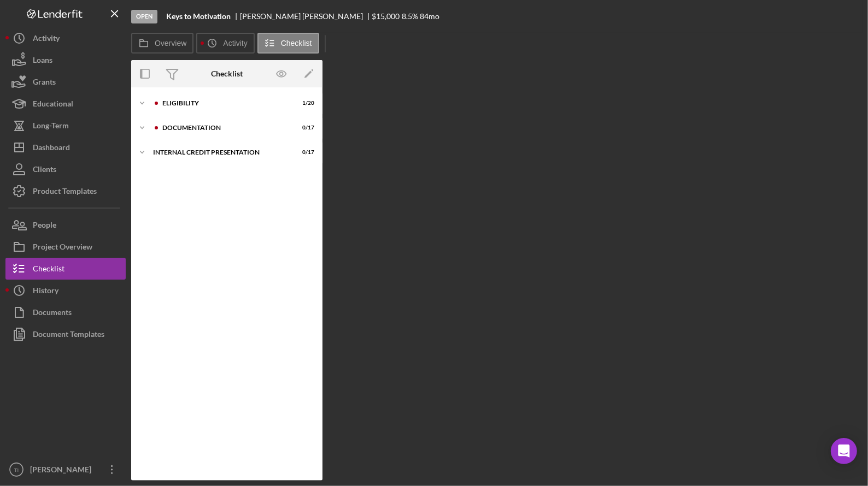  I want to click on div: Activity, so click(46, 39).